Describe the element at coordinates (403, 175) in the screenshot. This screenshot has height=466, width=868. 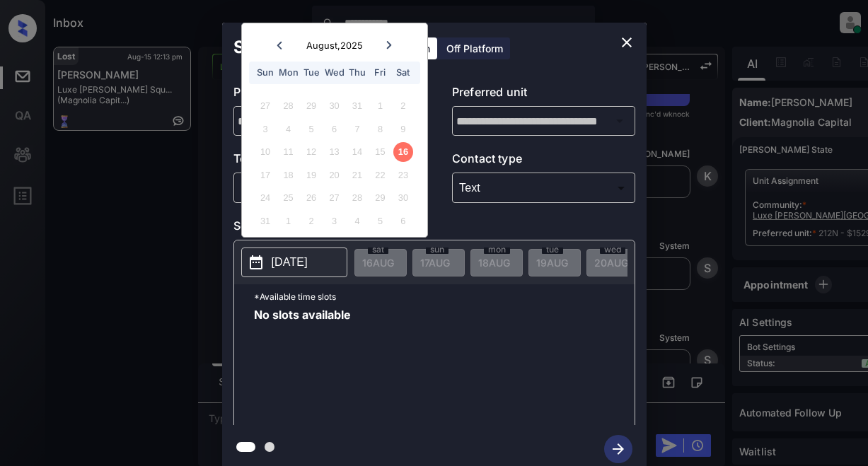
I see `div: Not available Saturday, August 23rd, 2025` at that location.